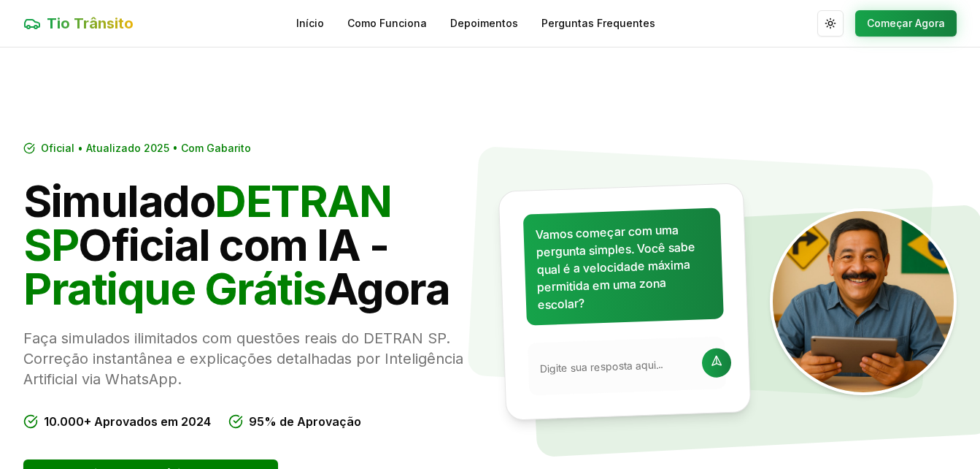 Image resolution: width=980 pixels, height=469 pixels. What do you see at coordinates (906, 23) in the screenshot?
I see `button: Começar Agora` at bounding box center [906, 23].